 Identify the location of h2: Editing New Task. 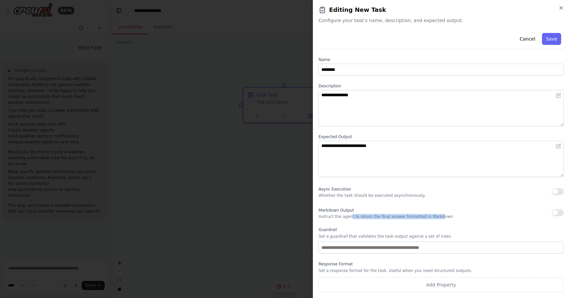
(441, 10).